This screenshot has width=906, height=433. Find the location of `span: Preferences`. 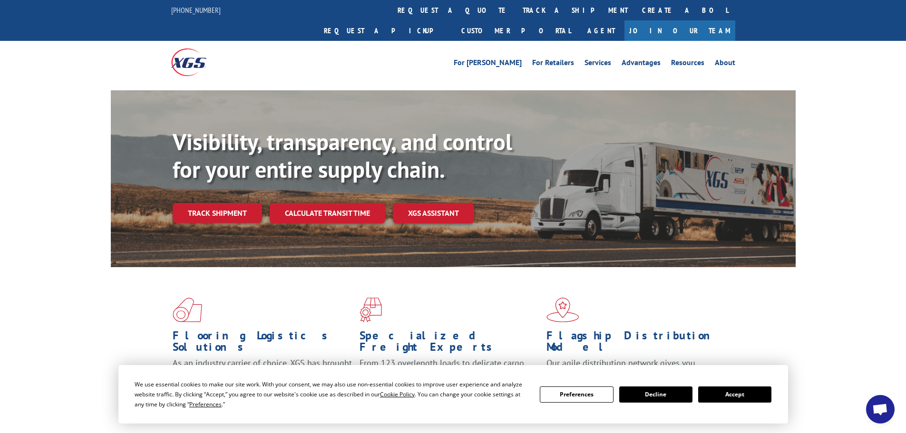

span: Preferences is located at coordinates (205, 404).